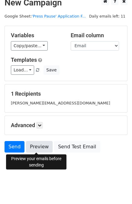  I want to click on button: Save, so click(51, 70).